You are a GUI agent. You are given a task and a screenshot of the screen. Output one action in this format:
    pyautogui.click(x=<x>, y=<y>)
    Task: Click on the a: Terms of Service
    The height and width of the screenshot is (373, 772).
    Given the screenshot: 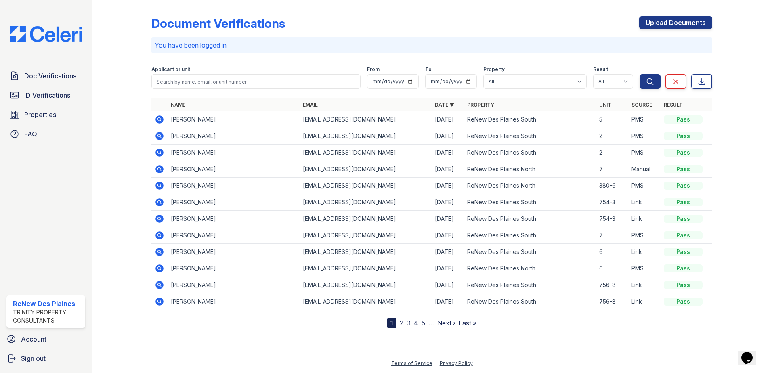 What is the action you would take?
    pyautogui.click(x=412, y=363)
    